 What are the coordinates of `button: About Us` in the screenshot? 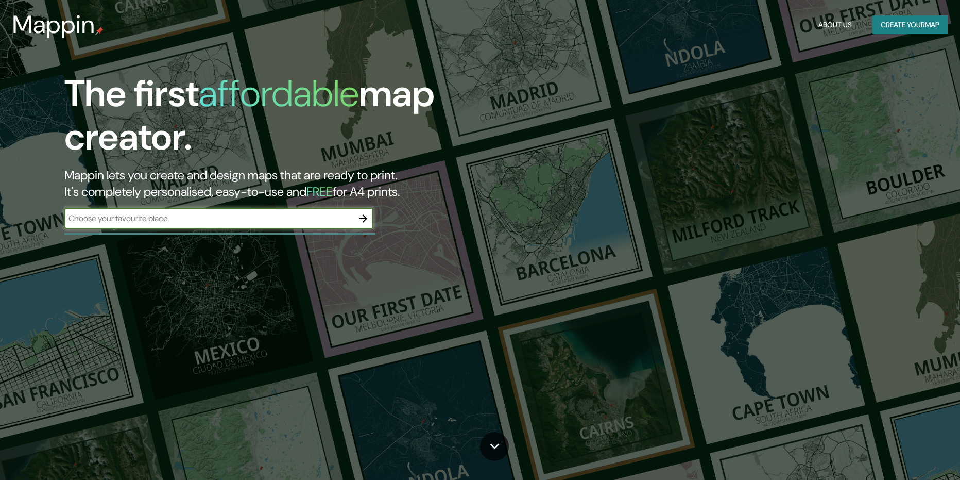 It's located at (835, 25).